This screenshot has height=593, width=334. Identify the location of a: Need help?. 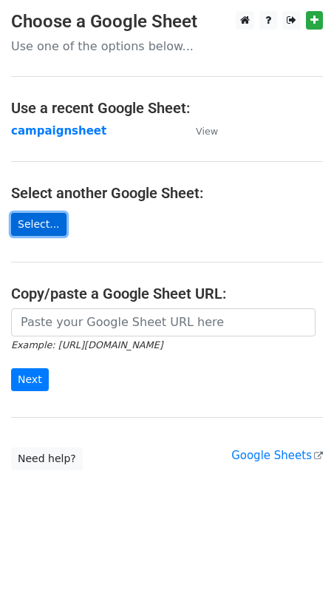
(47, 458).